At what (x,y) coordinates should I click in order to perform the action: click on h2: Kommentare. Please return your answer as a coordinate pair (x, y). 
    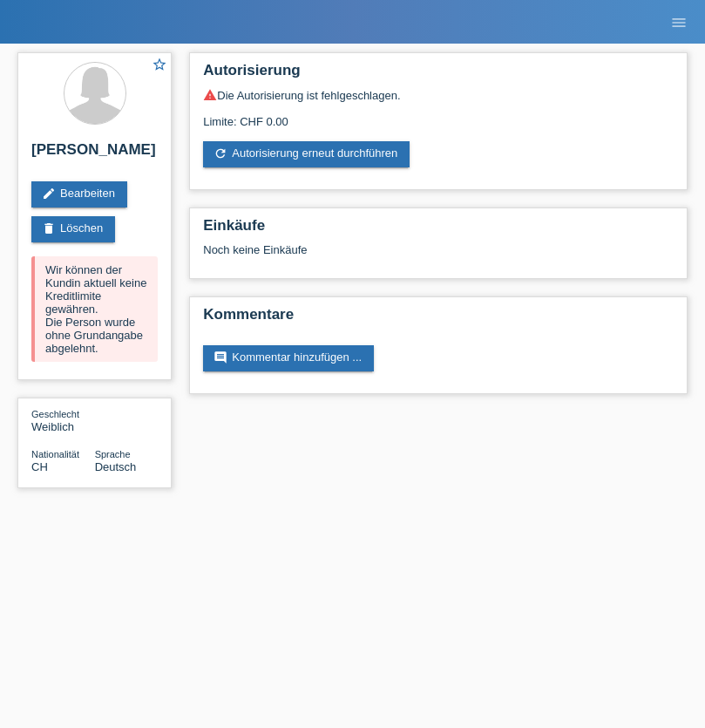
    Looking at the image, I should click on (438, 319).